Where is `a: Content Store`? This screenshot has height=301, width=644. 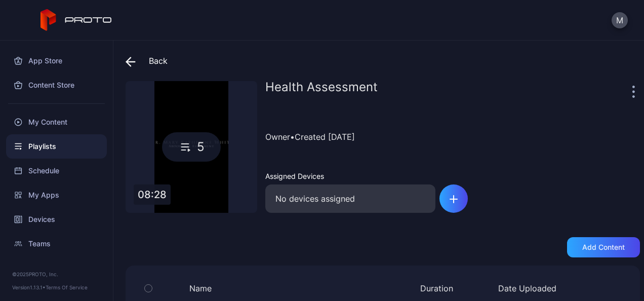
a: Content Store is located at coordinates (56, 85).